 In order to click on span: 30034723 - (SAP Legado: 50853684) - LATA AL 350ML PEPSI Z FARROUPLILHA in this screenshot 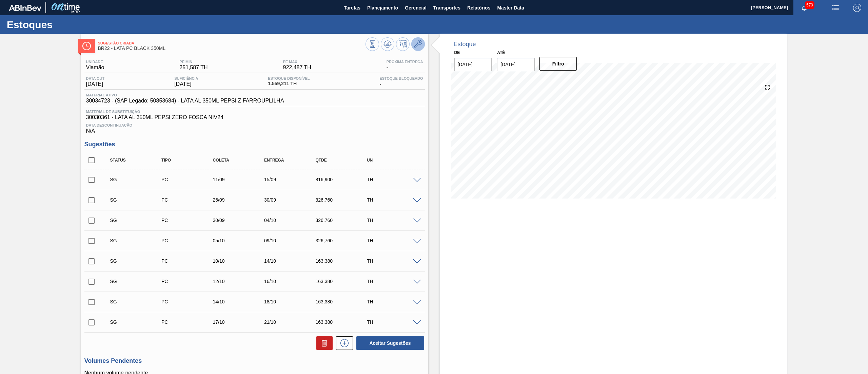, I will do `click(185, 101)`.